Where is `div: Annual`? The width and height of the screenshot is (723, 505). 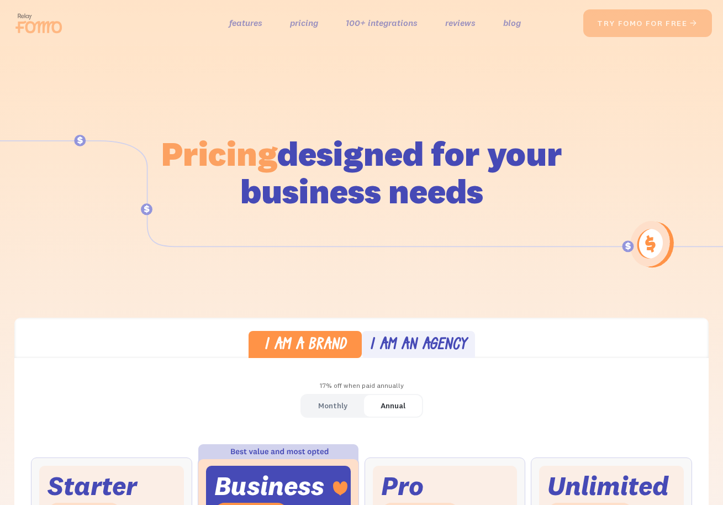 div: Annual is located at coordinates (393, 405).